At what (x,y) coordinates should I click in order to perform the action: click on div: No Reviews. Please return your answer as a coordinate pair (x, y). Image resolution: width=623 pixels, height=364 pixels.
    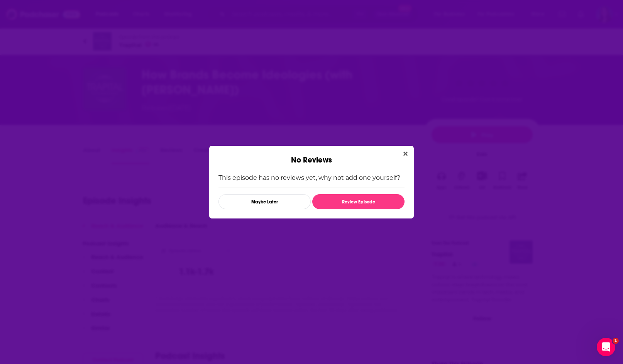
    Looking at the image, I should click on (312, 155).